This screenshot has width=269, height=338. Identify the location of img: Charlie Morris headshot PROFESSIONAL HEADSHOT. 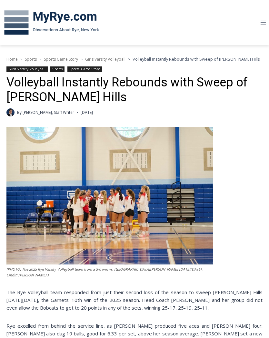
(10, 112).